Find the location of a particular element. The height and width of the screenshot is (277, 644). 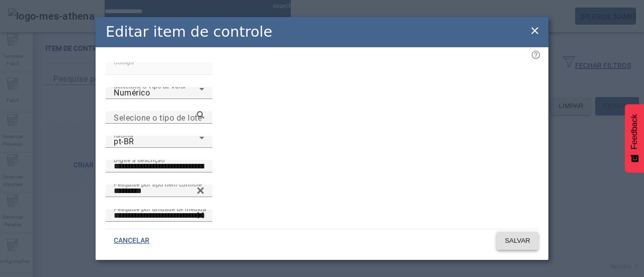

mat-label: Pesquise por unidade de medida is located at coordinates (160, 208).